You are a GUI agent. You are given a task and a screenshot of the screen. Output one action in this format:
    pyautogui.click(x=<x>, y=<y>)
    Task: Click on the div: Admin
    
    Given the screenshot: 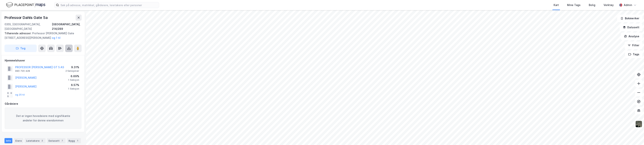 What is the action you would take?
    pyautogui.click(x=628, y=5)
    